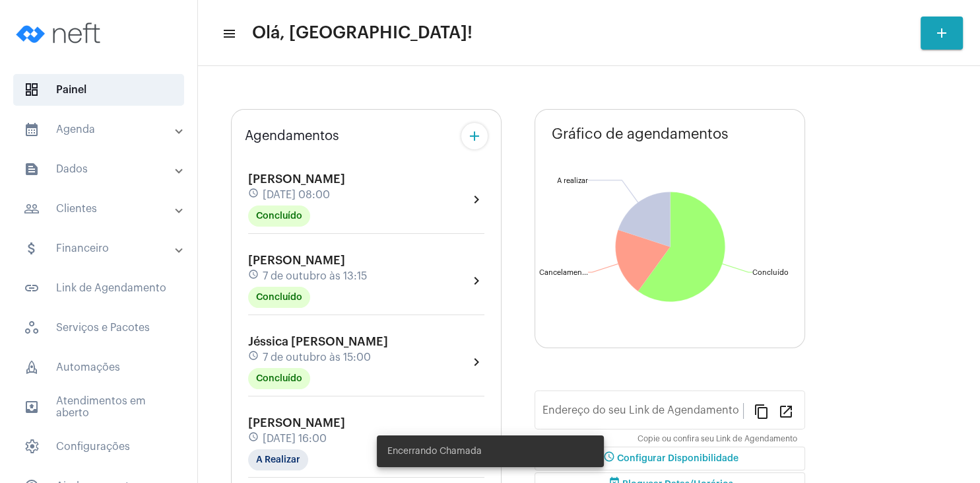 This screenshot has width=980, height=483. Describe the element at coordinates (102, 169) in the screenshot. I see `mat-expansion-panel-header: sidenav iconDados` at that location.